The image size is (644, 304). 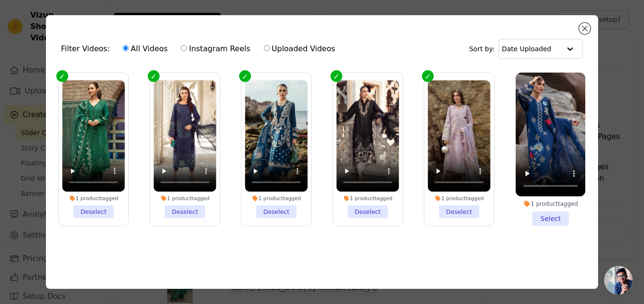 What do you see at coordinates (200, 49) in the screenshot?
I see `div: Filter Videos:` at bounding box center [200, 49].